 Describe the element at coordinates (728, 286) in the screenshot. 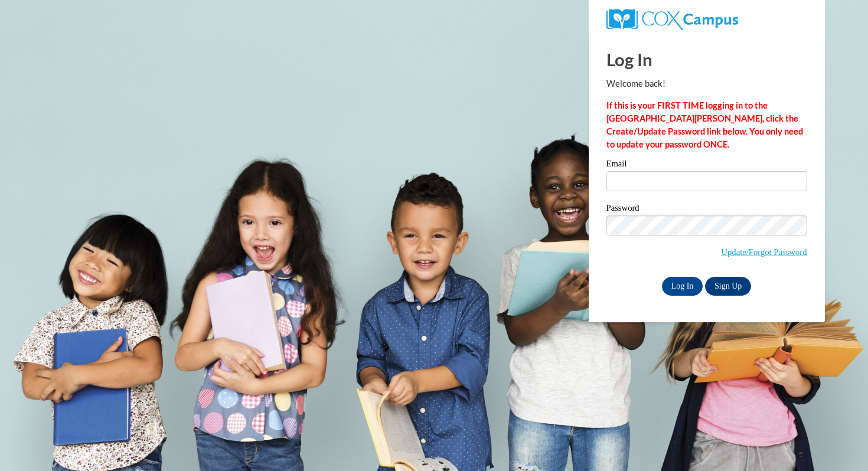

I see `a: Sign Up` at that location.